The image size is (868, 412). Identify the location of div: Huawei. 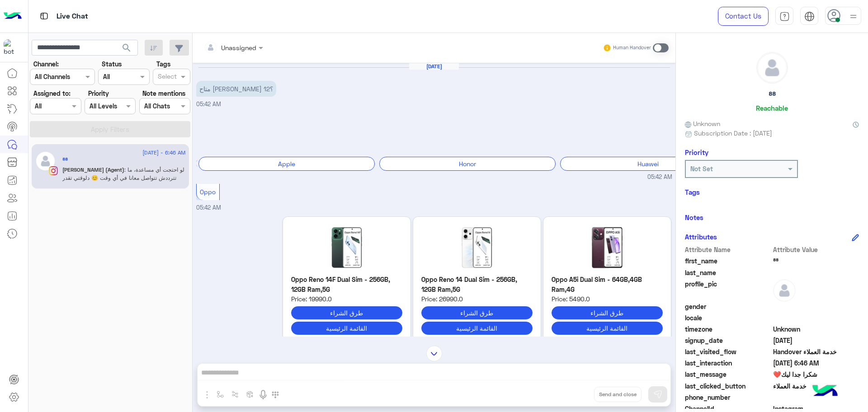
(649, 164).